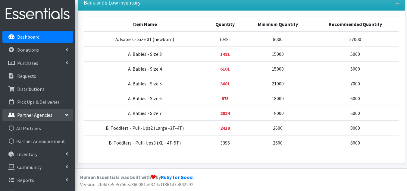 This screenshot has width=407, height=191. I want to click on p: Purchases, so click(28, 63).